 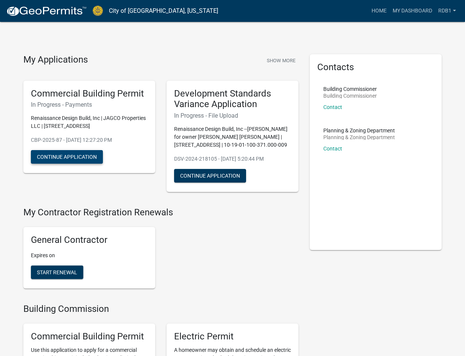 I want to click on button: Show More, so click(x=281, y=60).